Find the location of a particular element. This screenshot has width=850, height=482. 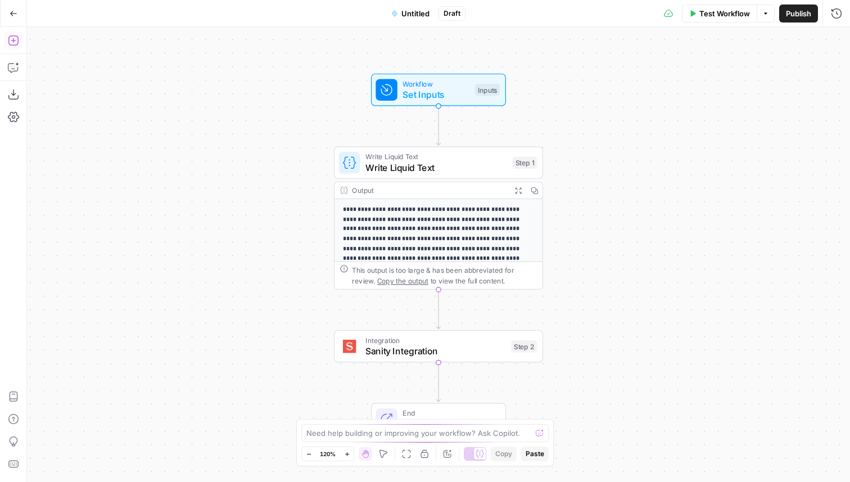

span: Copy the output is located at coordinates (403, 281).